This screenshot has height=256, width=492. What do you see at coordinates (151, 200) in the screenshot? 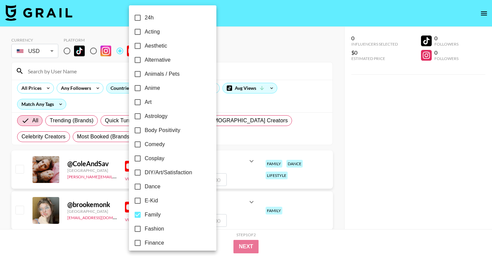
I see `span: E-Kid` at bounding box center [151, 200].